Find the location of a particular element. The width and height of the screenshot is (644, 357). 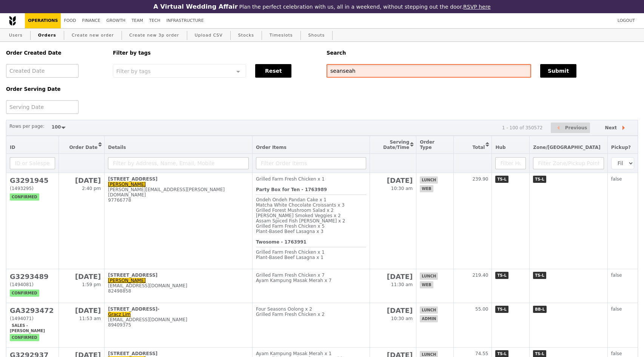

div: Ayam Kampung Masak Merah x 7 is located at coordinates (311, 281).